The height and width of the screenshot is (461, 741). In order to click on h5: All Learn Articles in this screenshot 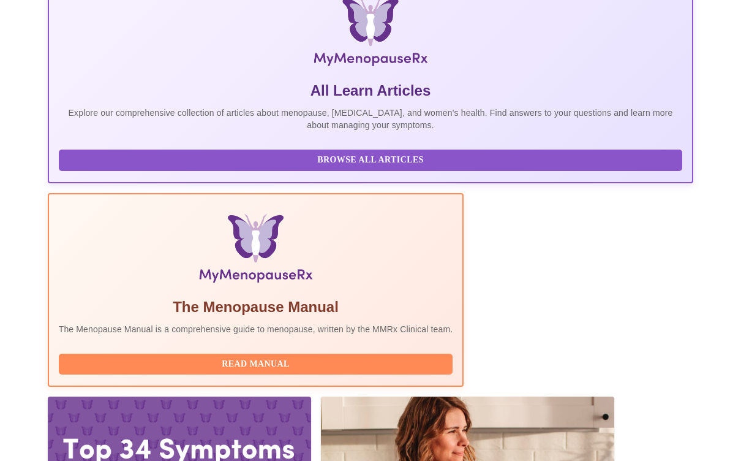, I will do `click(371, 91)`.